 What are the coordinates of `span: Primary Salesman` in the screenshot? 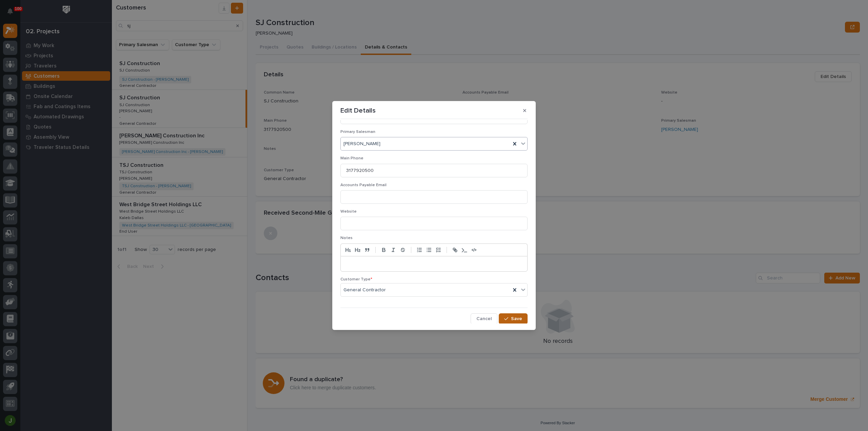 It's located at (358, 132).